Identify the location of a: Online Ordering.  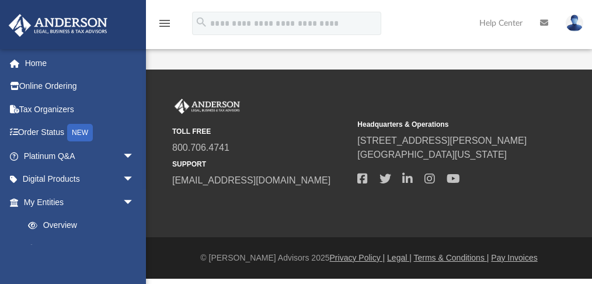
(80, 86).